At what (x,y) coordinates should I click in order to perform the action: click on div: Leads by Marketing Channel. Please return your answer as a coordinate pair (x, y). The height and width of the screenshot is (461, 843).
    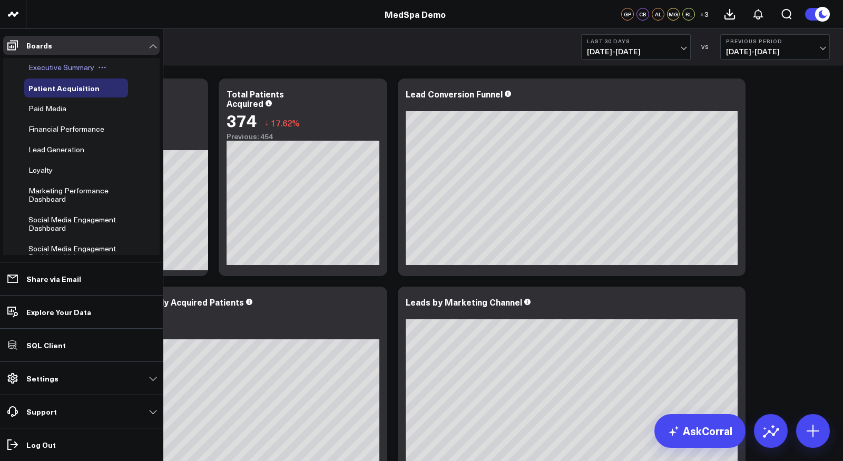
    Looking at the image, I should click on (463, 302).